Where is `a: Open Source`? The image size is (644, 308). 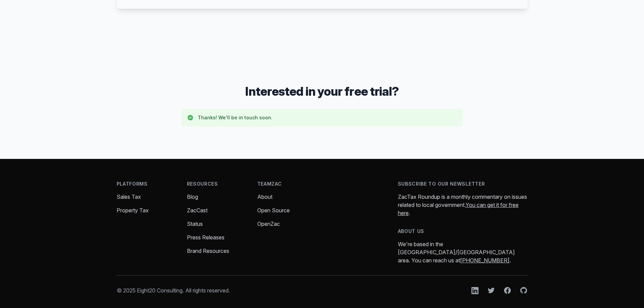 a: Open Source is located at coordinates (274, 210).